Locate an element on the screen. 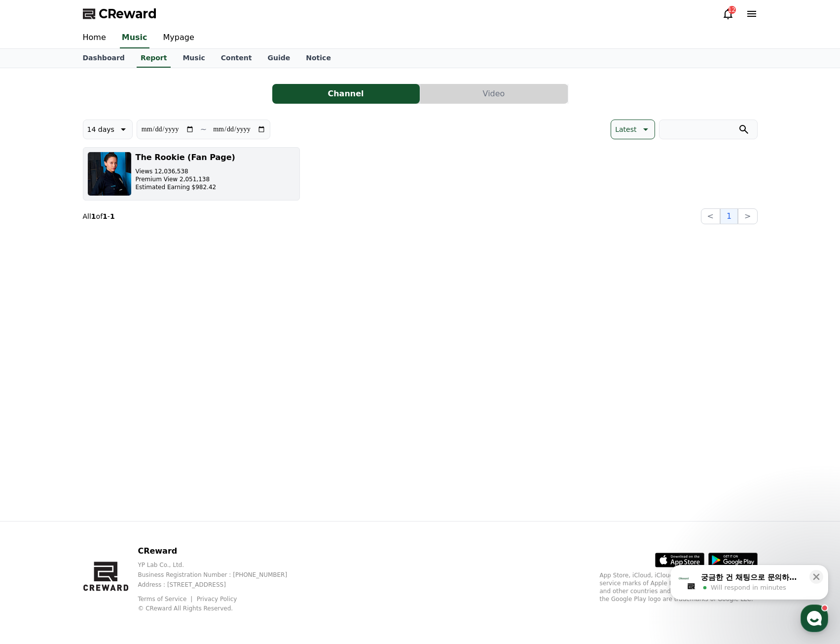 This screenshot has width=840, height=644. a: Video is located at coordinates (494, 94).